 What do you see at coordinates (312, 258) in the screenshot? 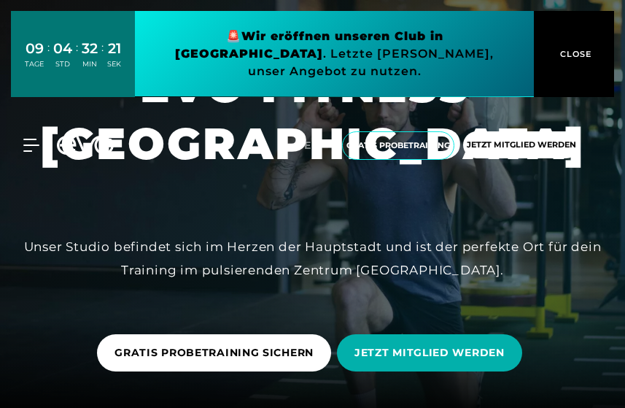
I see `div: Unser Studio befindet sich im Herzen der Hauptstadt und ist der perfekte Ort für dein Training im...` at bounding box center [312, 258].